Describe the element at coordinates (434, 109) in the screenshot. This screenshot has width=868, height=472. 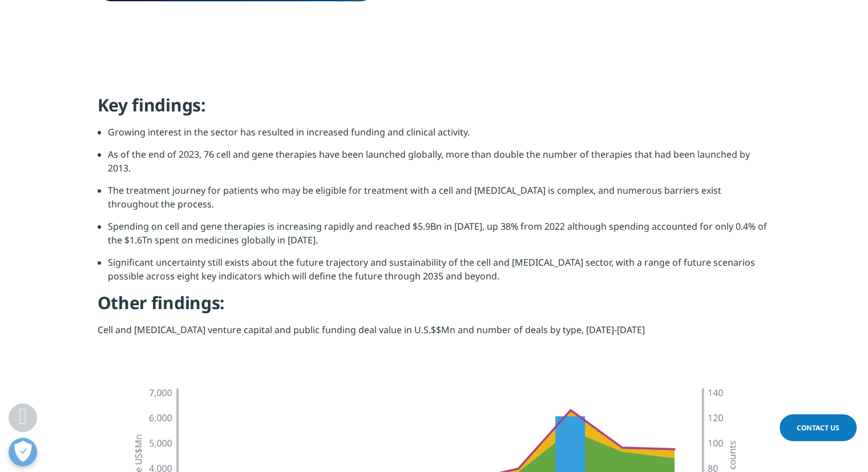
I see `h4: Key findings:` at that location.